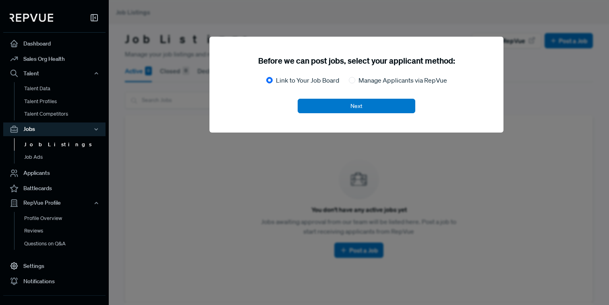 This screenshot has width=609, height=305. I want to click on a: Talent Data, so click(65, 89).